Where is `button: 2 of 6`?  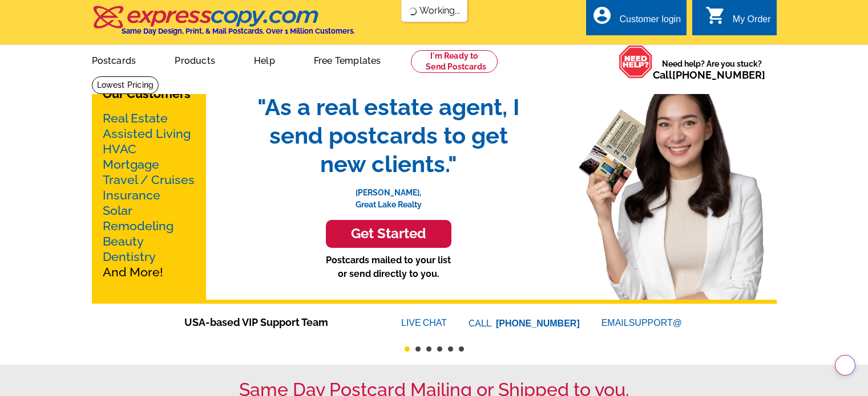
button: 2 of 6 is located at coordinates (418, 349).